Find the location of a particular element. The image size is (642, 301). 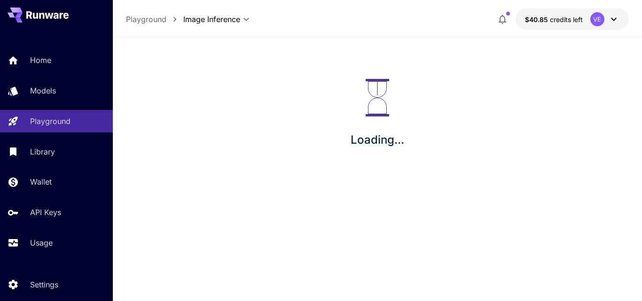

div: $40.84569 is located at coordinates (554, 19).